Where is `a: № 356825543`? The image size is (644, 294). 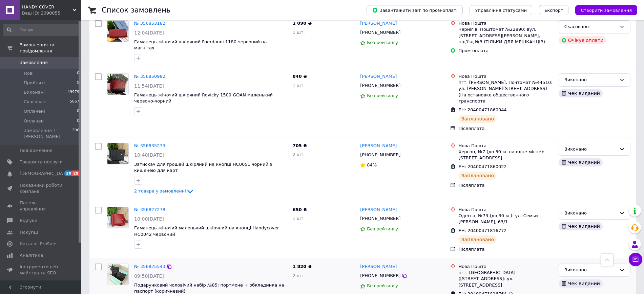 a: № 356825543 is located at coordinates (150, 266).